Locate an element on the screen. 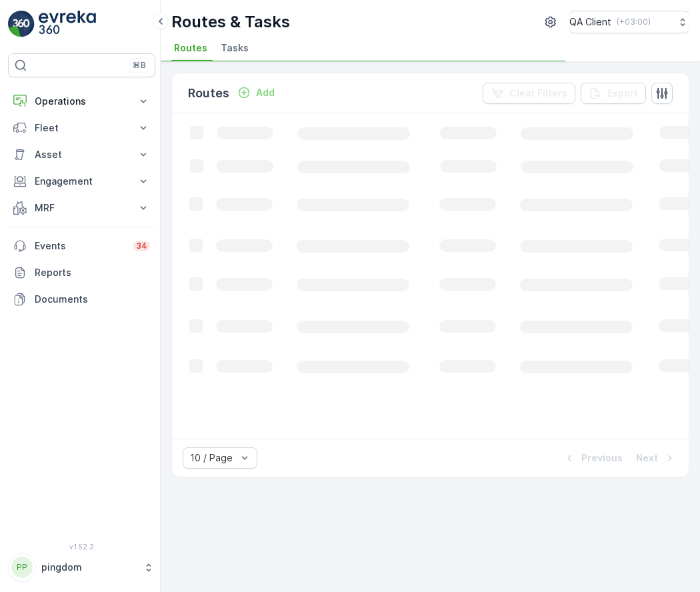  img: logo is located at coordinates (21, 24).